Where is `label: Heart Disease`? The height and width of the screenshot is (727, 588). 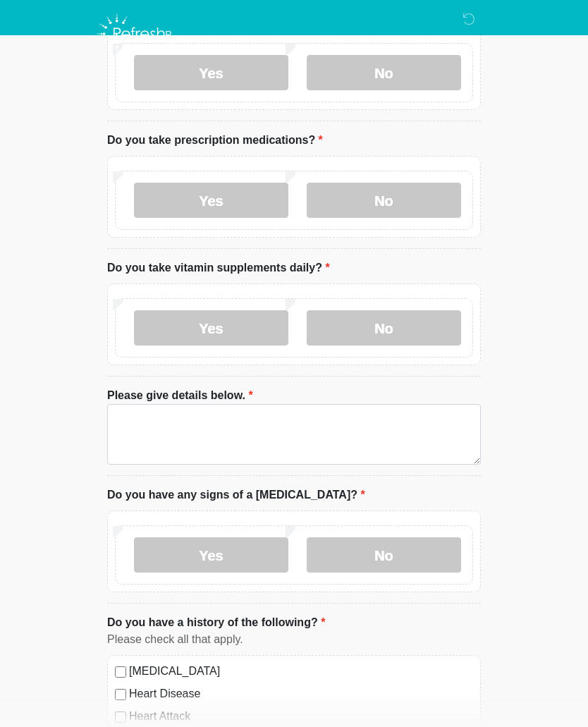 label: Heart Disease is located at coordinates (301, 694).